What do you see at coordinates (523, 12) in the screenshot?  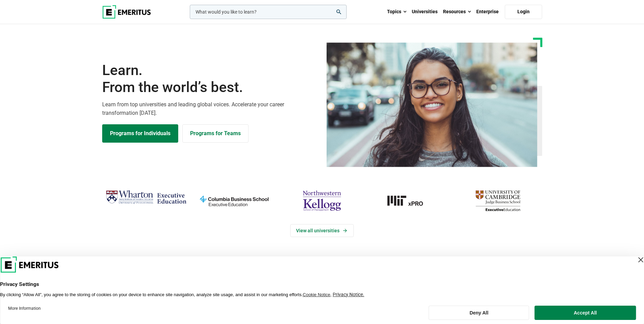 I see `a: Login` at bounding box center [523, 12].